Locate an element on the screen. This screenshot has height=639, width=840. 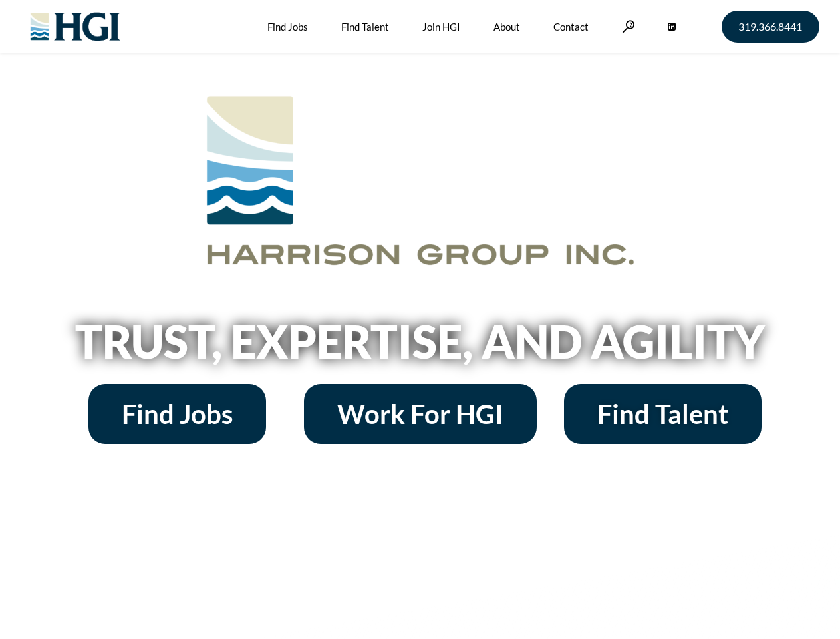
span: Find Jobs is located at coordinates (177, 414).